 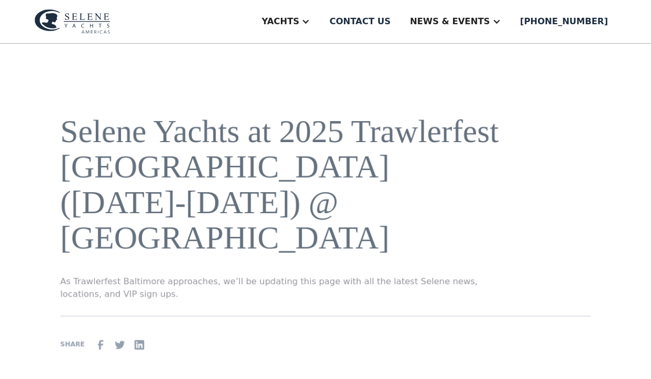 I want to click on img: facebook, so click(x=101, y=344).